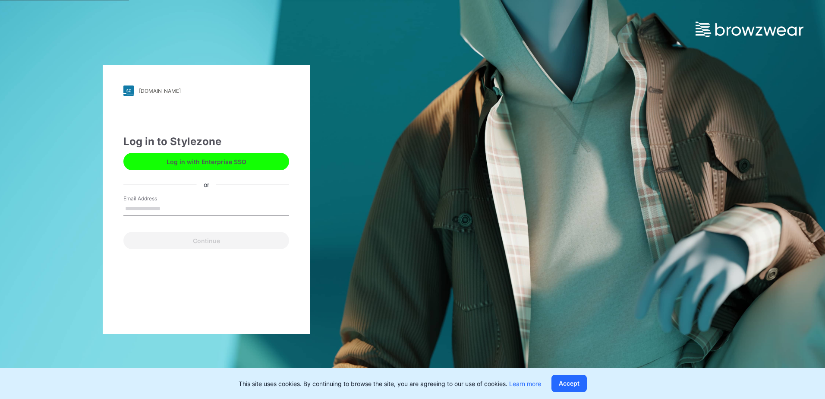  What do you see at coordinates (206, 161) in the screenshot?
I see `button: Log in with Enterprise SSO` at bounding box center [206, 161].